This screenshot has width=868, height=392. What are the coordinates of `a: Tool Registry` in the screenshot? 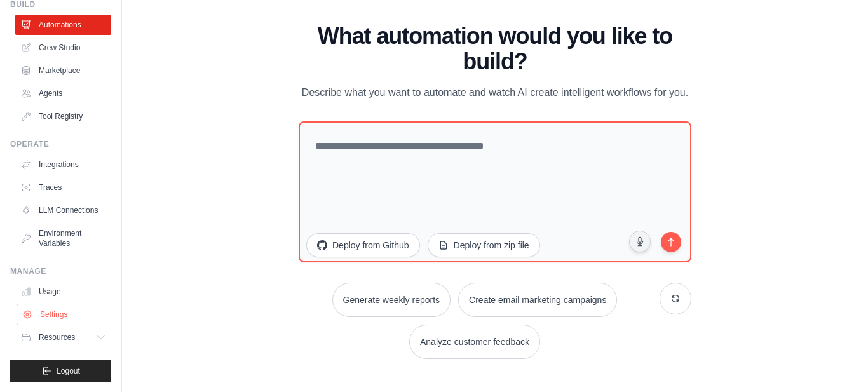 It's located at (63, 116).